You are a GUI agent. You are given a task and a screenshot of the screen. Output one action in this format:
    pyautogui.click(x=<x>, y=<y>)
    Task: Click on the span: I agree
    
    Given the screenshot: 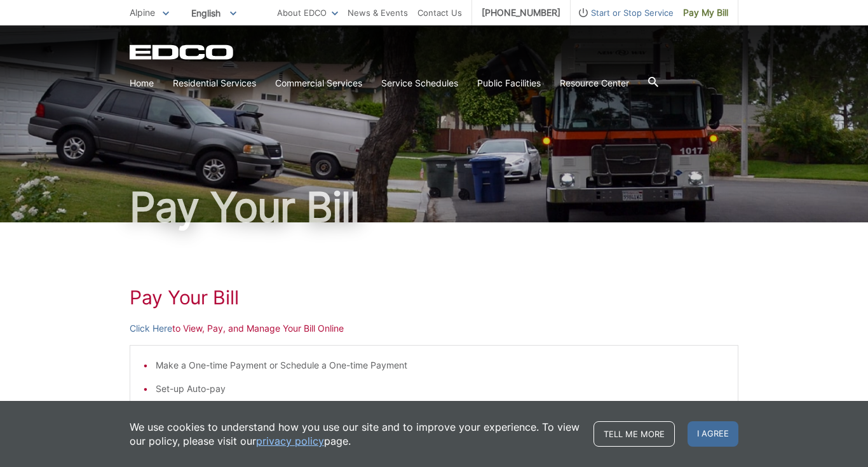 What is the action you would take?
    pyautogui.click(x=713, y=434)
    